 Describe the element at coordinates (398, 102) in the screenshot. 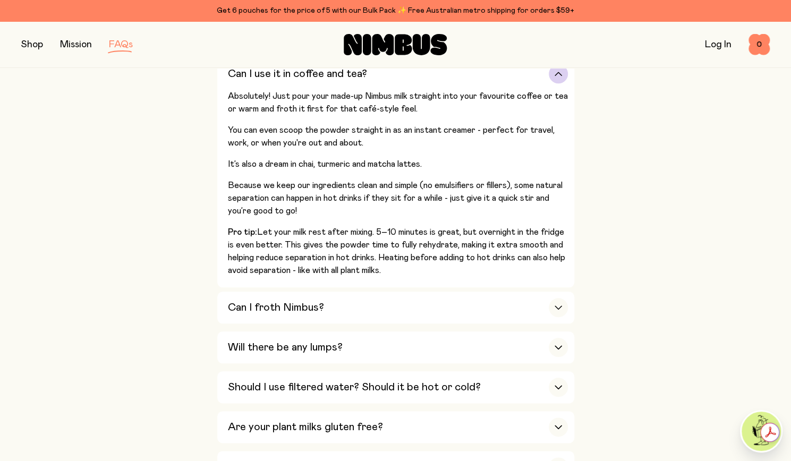

I see `p: Absolutely! Just pour your made-up Nimbus milk straight into your favourite coffee or tea or warm...` at that location.